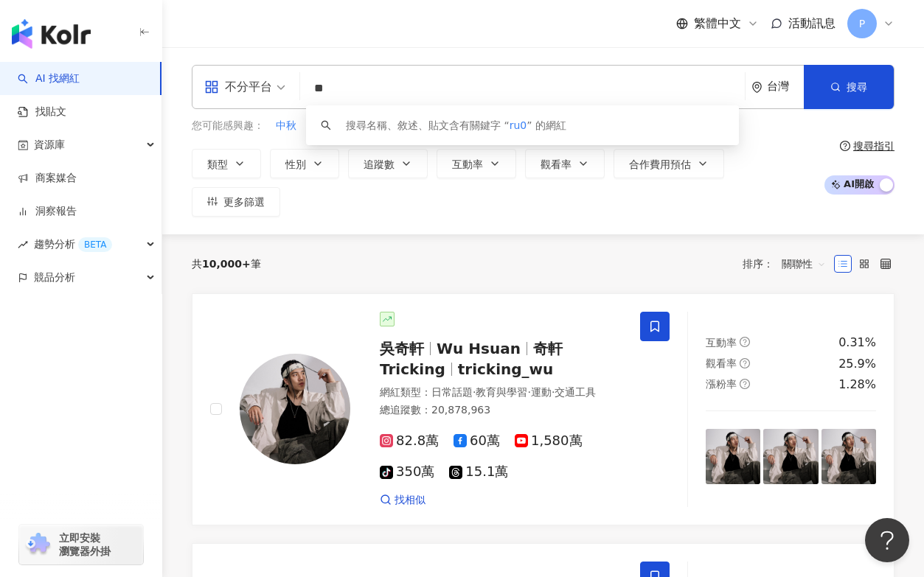 Image resolution: width=924 pixels, height=577 pixels. I want to click on a: KOL Avatar吳奇軒Wu Hsuan奇軒Trickingtricking_wu網紅類型：日常話題·教育與學習·運動·交通工具總追蹤數：20,878,96382.8萬60萬1,580萬350..., so click(543, 410).